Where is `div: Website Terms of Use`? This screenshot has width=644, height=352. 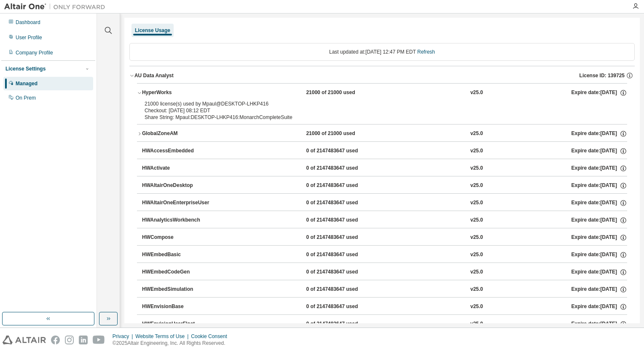 div: Website Terms of Use is located at coordinates (163, 336).